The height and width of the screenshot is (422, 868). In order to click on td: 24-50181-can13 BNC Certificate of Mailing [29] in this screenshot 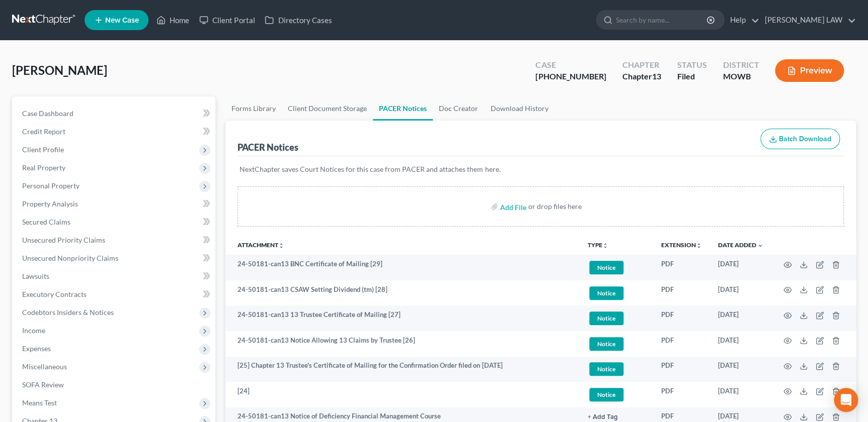, I will do `click(402, 267)`.